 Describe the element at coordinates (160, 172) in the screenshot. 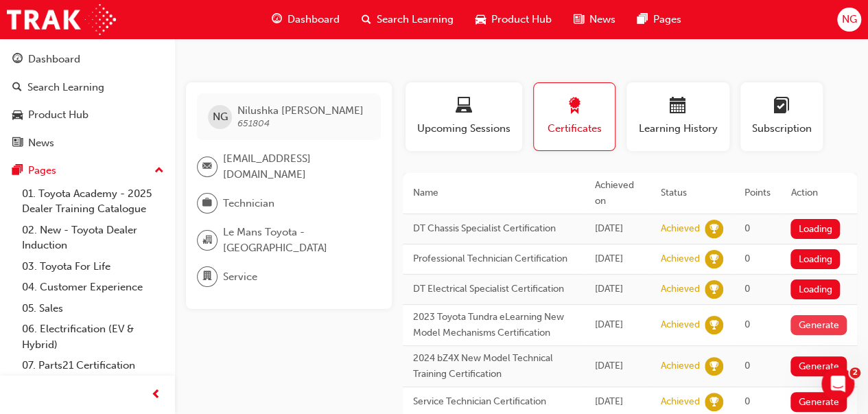

I see `span: up-icon` at that location.